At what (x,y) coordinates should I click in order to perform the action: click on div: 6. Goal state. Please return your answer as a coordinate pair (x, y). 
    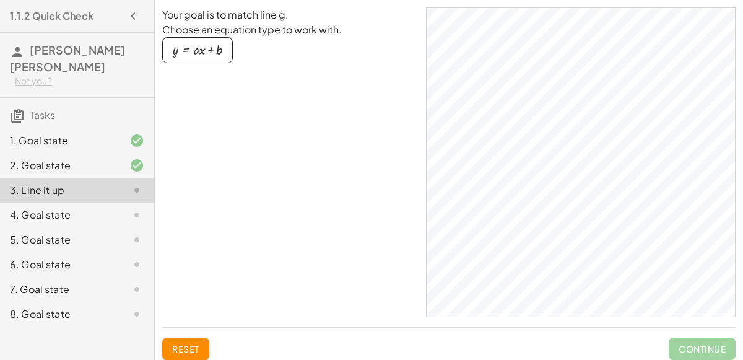
    Looking at the image, I should click on (59, 264).